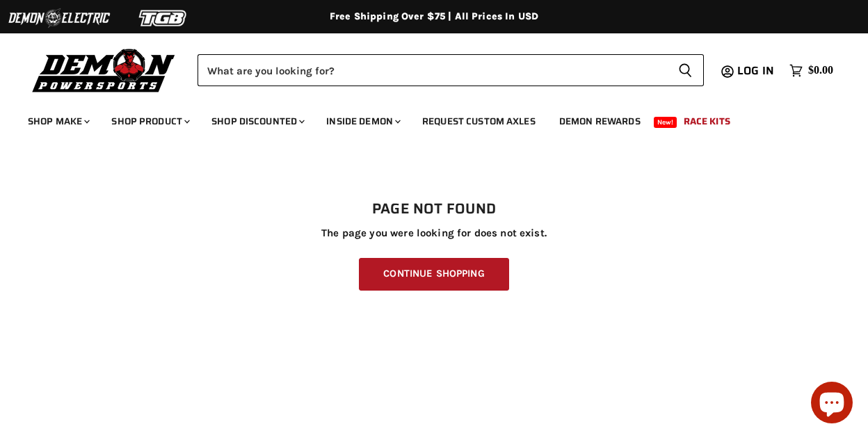 The image size is (868, 438). I want to click on a: Continue Shopping, so click(433, 274).